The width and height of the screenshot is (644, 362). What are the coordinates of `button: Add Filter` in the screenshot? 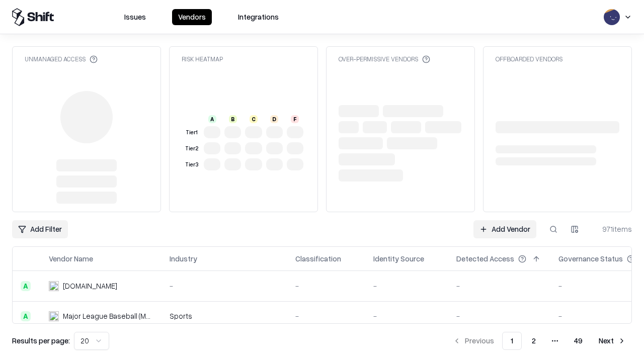 It's located at (40, 229).